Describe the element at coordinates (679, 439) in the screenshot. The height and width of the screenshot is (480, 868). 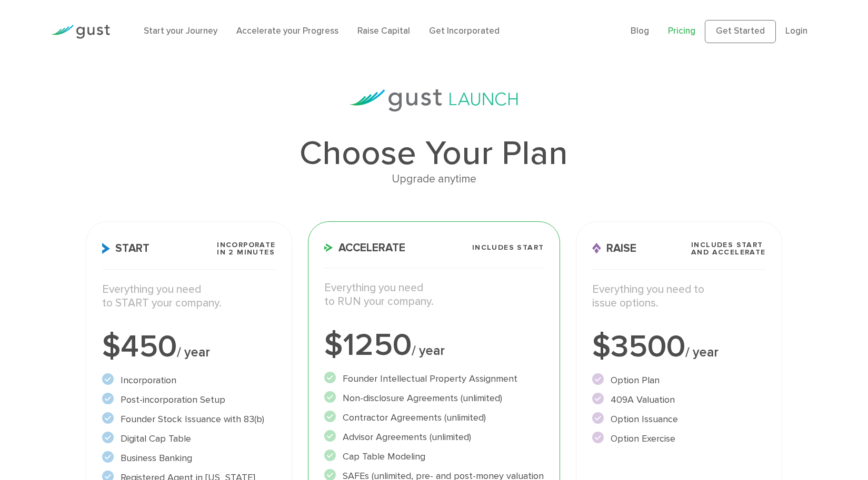
I see `li: Option Exercise` at that location.